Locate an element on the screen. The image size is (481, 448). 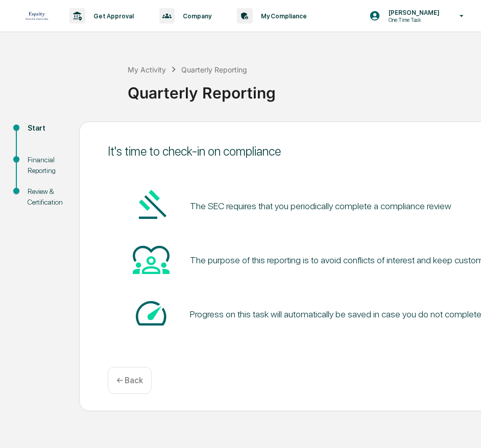
p: Company is located at coordinates (196, 16).